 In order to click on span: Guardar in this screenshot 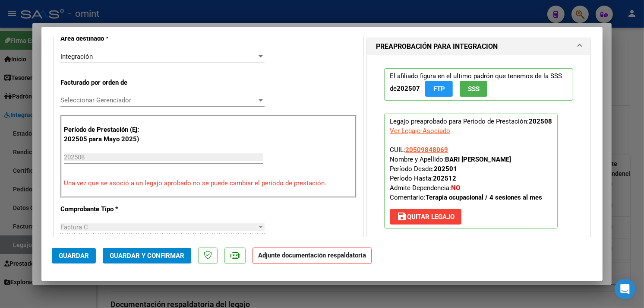, I will do `click(74, 256)`.